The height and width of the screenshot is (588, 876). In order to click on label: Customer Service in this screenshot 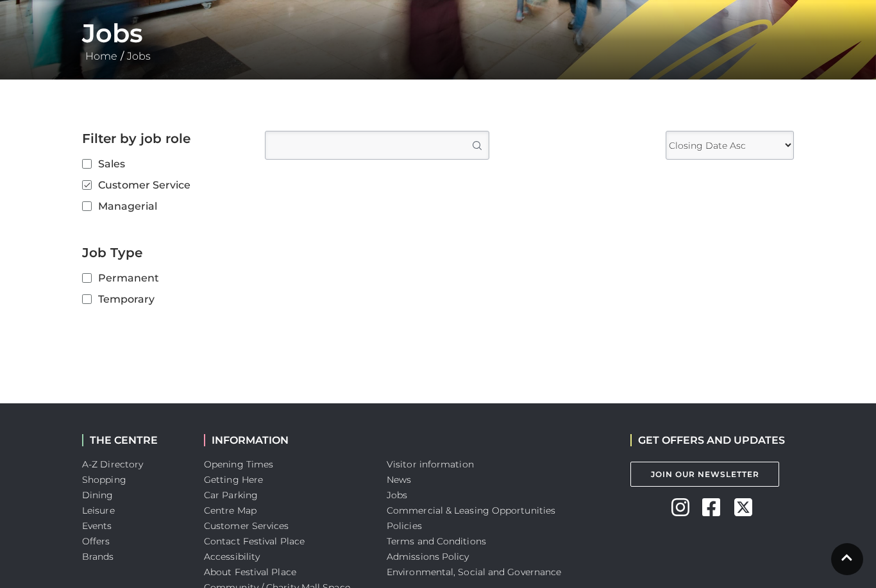, I will do `click(163, 185)`.